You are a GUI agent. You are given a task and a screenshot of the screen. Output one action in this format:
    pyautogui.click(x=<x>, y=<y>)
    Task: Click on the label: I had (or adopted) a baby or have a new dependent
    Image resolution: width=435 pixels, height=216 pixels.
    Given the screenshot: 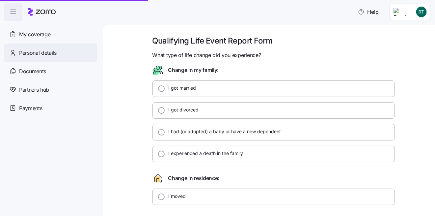 What is the action you would take?
    pyautogui.click(x=223, y=132)
    